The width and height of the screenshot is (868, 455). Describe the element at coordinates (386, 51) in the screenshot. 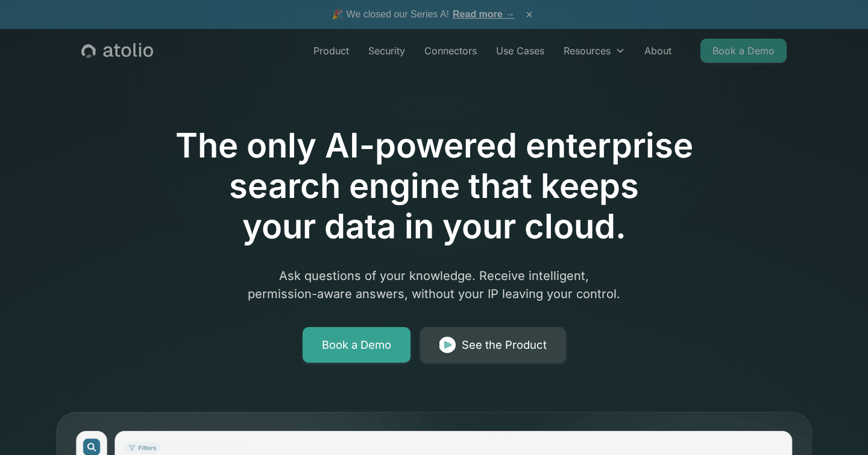

I see `a: Security` at that location.